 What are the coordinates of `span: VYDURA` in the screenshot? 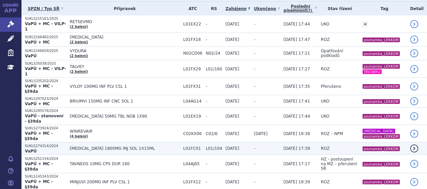 It's located at (125, 51).